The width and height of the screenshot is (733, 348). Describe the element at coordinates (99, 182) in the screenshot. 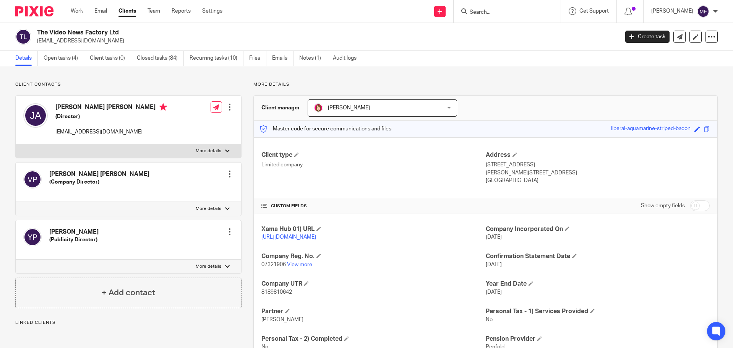

I see `h5: (Company Director)` at that location.